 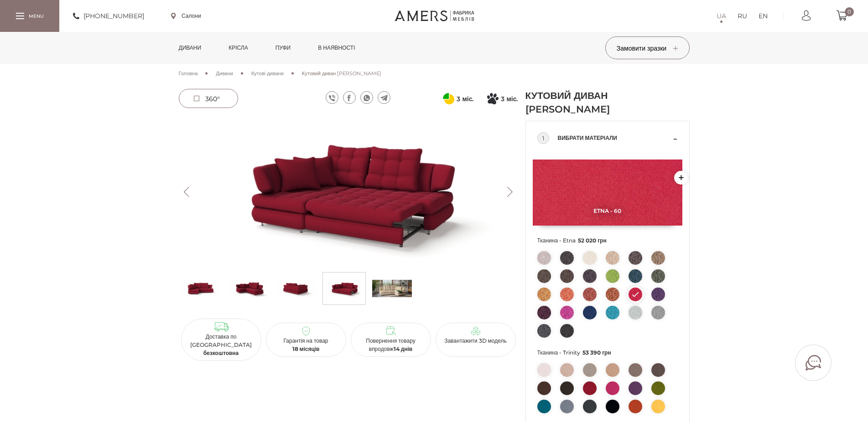 I want to click on span: Кутові дивани, so click(x=267, y=73).